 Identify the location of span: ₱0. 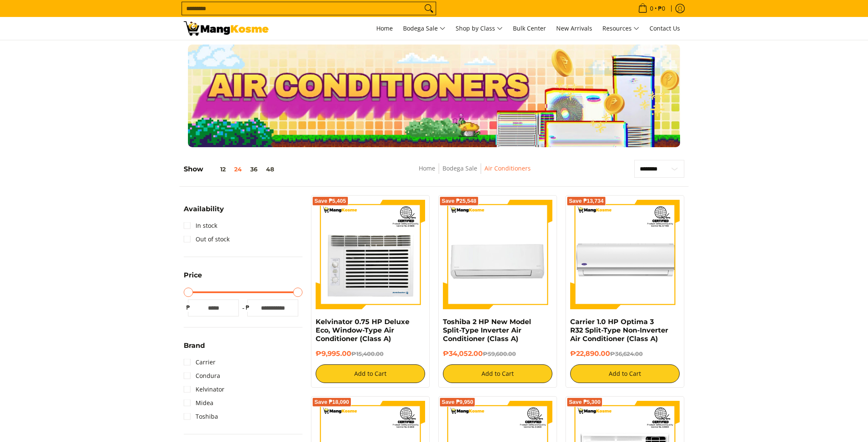
(661, 8).